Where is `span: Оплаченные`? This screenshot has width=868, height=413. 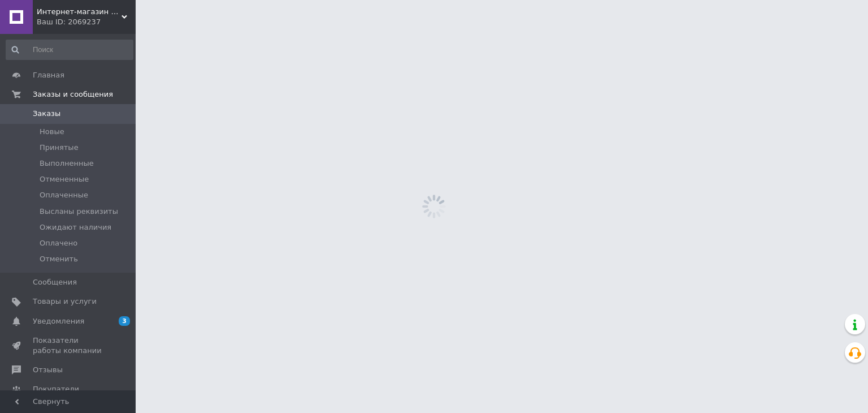
span: Оплаченные is located at coordinates (64, 195).